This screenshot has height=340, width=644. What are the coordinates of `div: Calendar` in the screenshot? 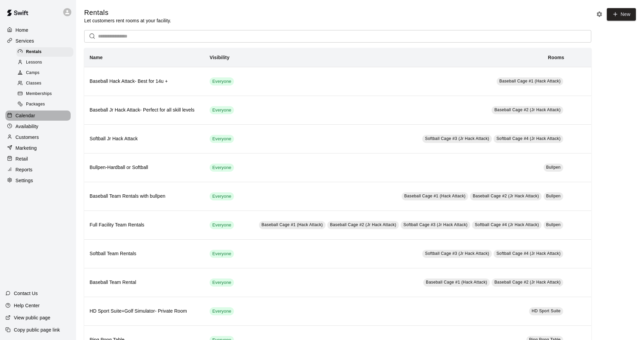 It's located at (38, 116).